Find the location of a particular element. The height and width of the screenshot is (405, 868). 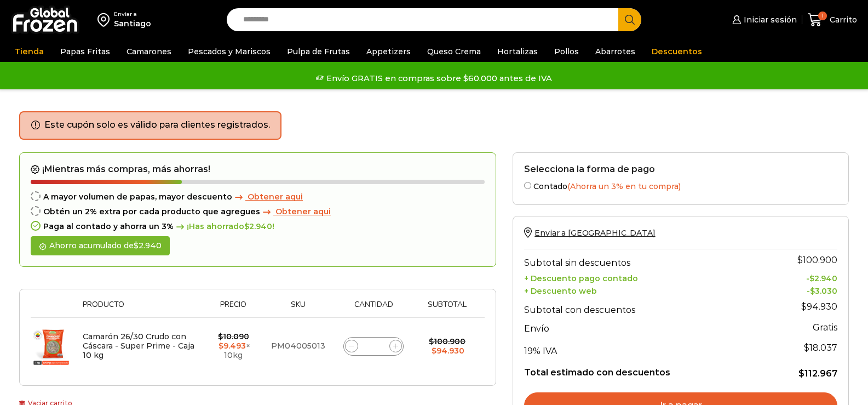

a: Hortalizas is located at coordinates (518, 52).